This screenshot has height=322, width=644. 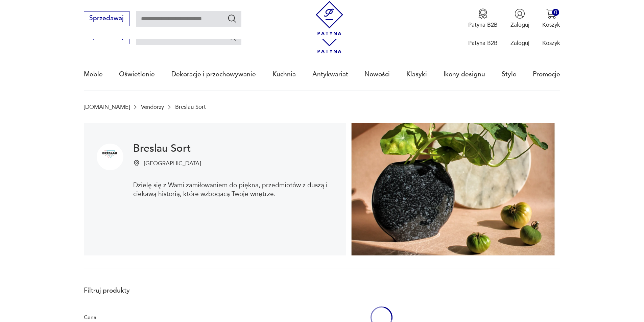 I want to click on a: Oświetlenie, so click(x=137, y=75).